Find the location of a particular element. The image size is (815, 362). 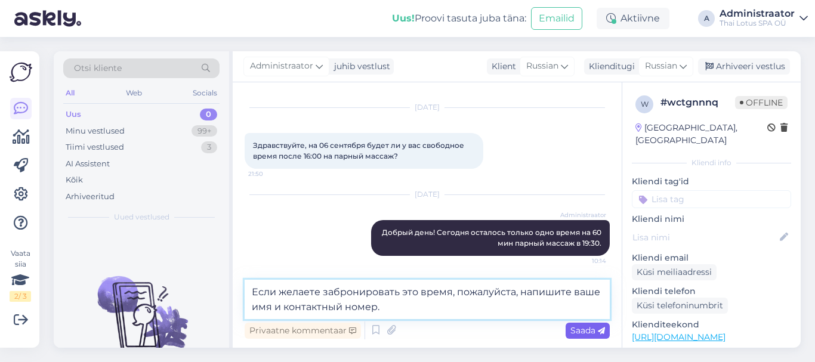

div: 99+ is located at coordinates (204, 131).